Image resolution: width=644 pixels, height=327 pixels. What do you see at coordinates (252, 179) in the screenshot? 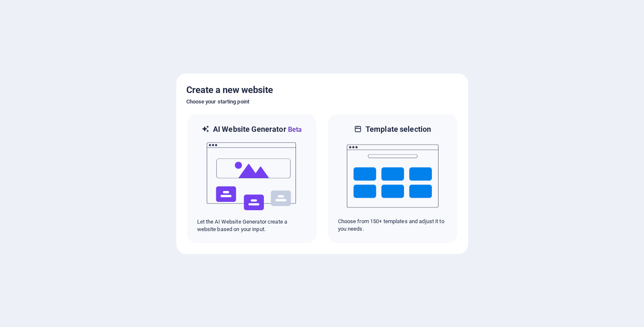
I see `div: AI Website GeneratorBetaaiLet the AI Website Generator create a website based on your input.` at bounding box center [252, 179].